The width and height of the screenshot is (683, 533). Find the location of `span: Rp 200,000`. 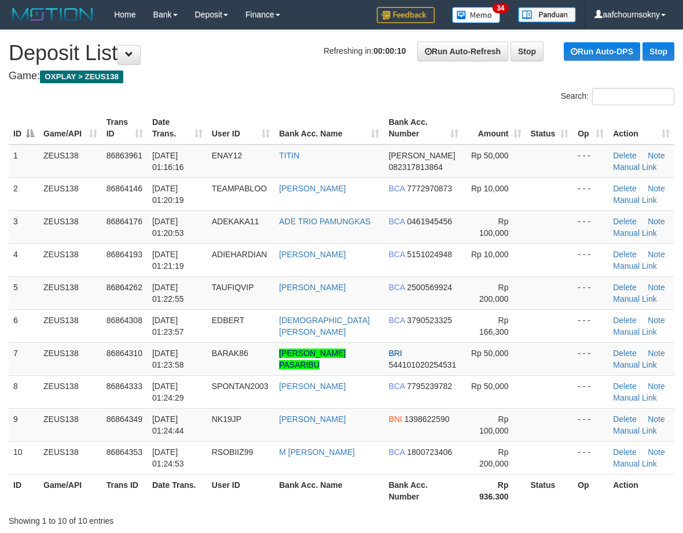

span: Rp 200,000 is located at coordinates (494, 293).